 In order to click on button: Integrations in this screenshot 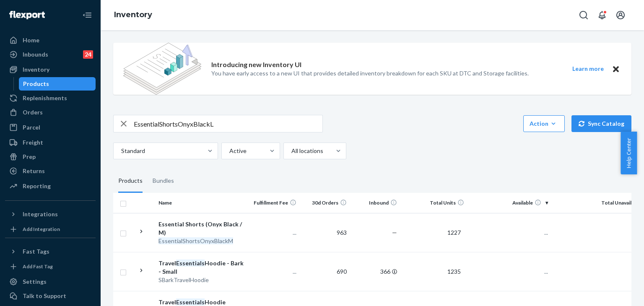, I will do `click(50, 214)`.